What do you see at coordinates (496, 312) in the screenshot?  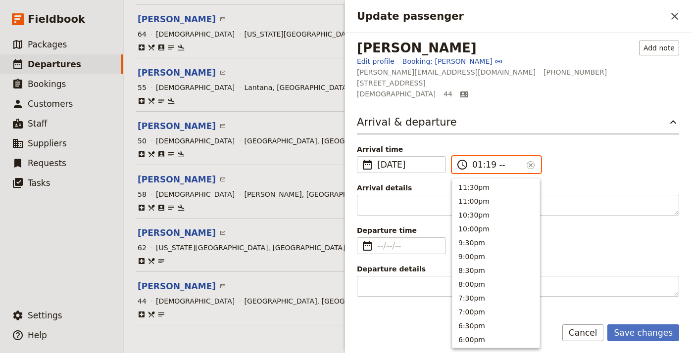 I see `button: 7:00pm` at bounding box center [496, 312].